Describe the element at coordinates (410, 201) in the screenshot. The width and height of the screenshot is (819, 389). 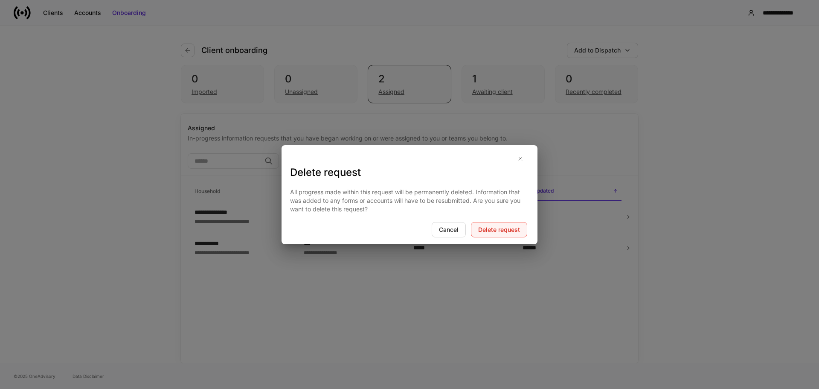
I see `p: All progress made within this request will be permanently deleted. Information that was added to ...` at that location.